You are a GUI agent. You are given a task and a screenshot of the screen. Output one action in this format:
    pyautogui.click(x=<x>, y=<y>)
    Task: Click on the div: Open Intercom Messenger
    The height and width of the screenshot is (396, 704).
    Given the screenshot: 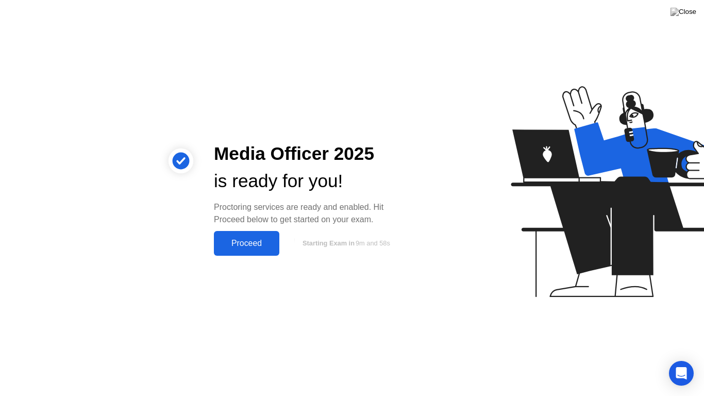 What is the action you would take?
    pyautogui.click(x=682, y=373)
    